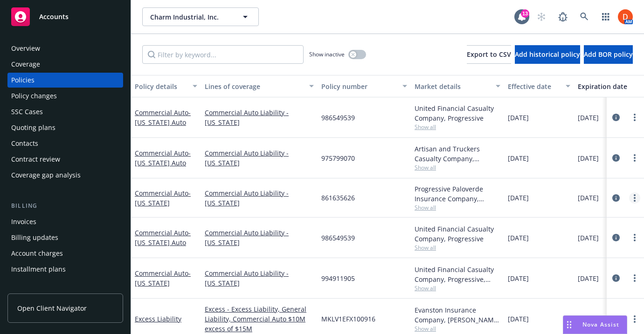 The width and height of the screenshot is (644, 334). What do you see at coordinates (65, 159) in the screenshot?
I see `a: Contract review` at bounding box center [65, 159].